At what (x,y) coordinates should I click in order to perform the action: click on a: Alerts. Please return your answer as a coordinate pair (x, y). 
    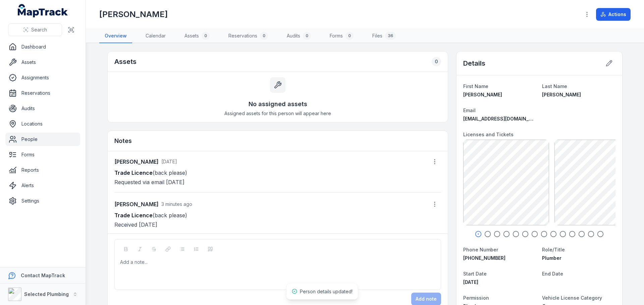
    Looking at the image, I should click on (43, 186).